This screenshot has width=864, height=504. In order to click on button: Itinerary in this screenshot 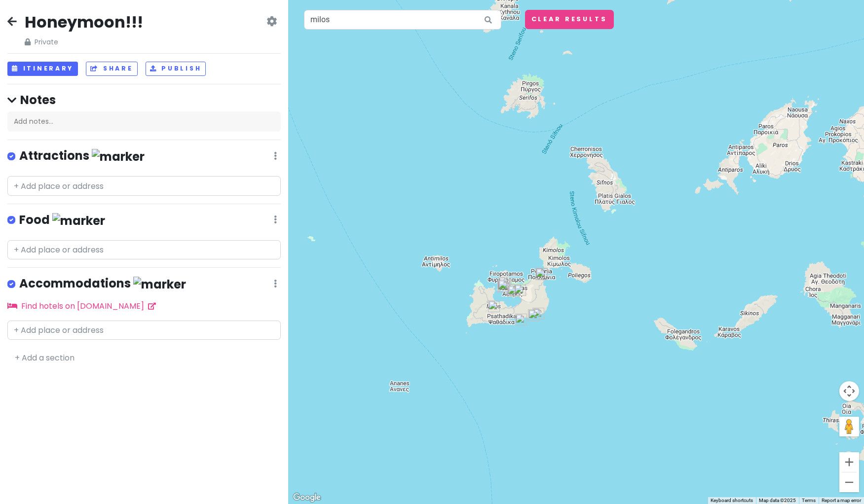, I will do `click(42, 69)`.